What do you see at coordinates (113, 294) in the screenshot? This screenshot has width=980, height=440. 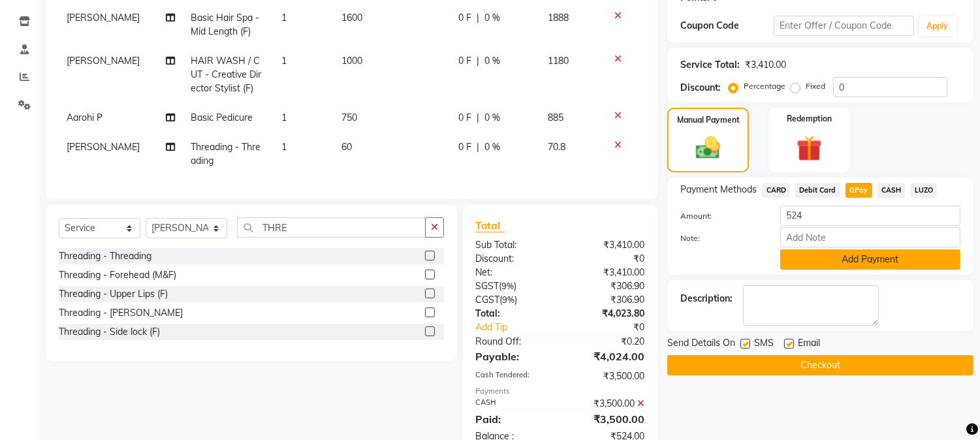 I see `div: Threading - Upper Lips (F)` at bounding box center [113, 294].